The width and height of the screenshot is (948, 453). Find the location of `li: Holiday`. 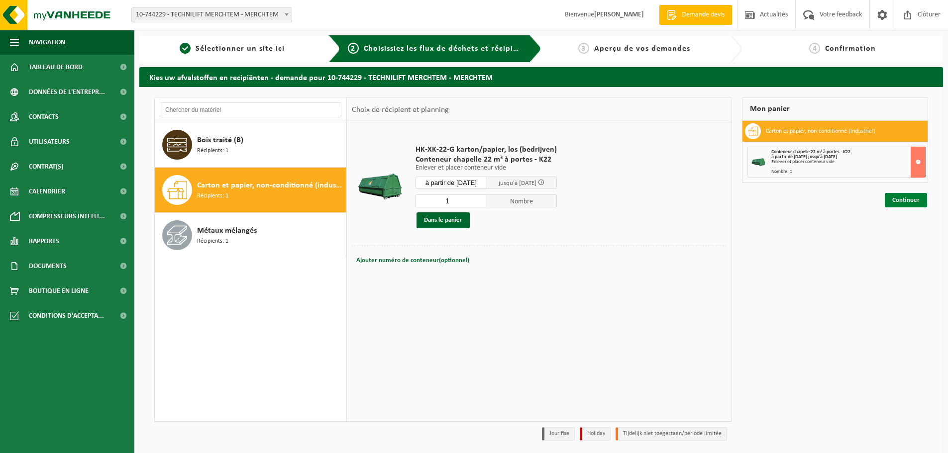

li: Holiday is located at coordinates (595, 434).